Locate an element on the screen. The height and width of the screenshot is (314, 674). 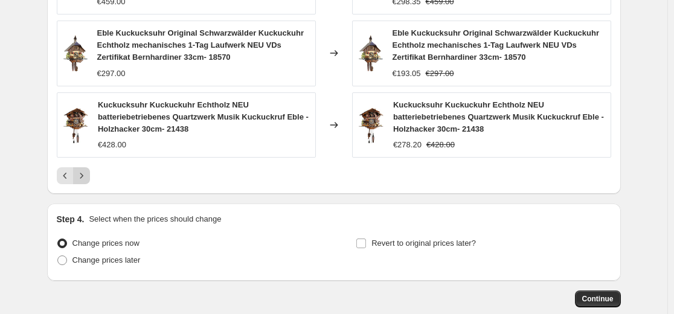
strike: €297.00 is located at coordinates (439, 74).